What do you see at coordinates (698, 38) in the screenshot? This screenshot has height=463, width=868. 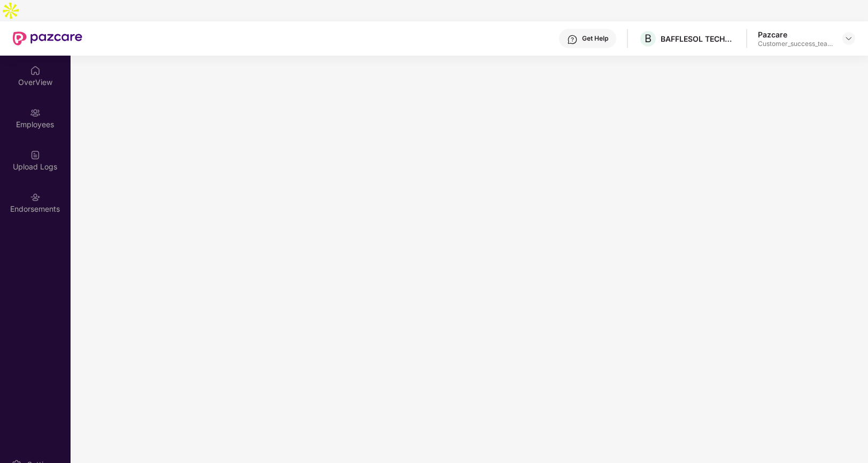 I see `div: BAFFLESOL TECHNOLOGIES PRIVATE LIMITED` at bounding box center [698, 38].